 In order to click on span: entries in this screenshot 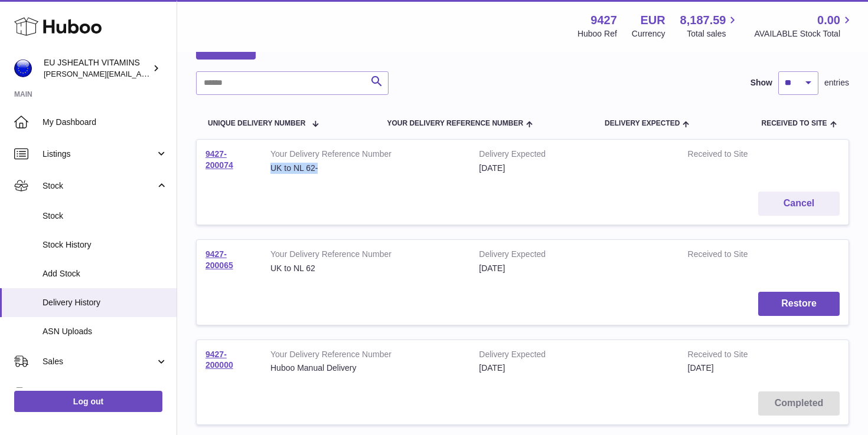, I will do `click(837, 82)`.